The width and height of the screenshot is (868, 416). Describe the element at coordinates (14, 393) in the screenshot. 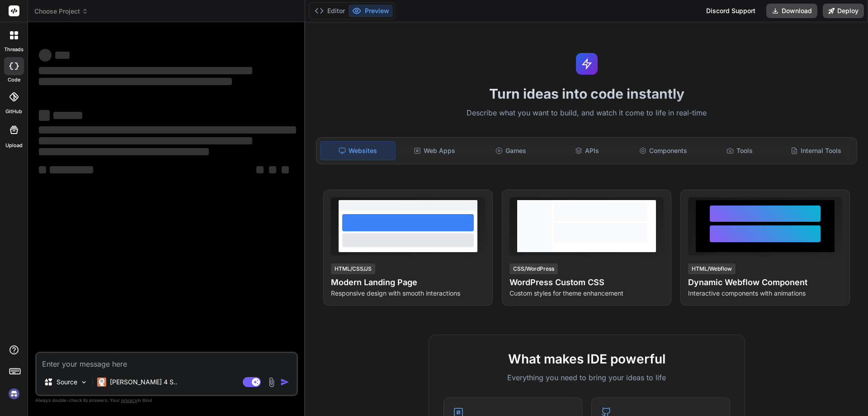

I see `img: signin` at that location.